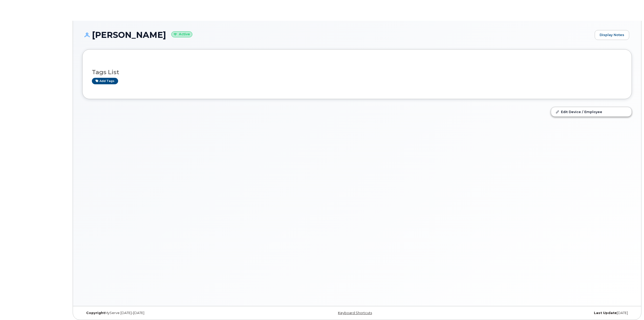  What do you see at coordinates (182, 34) in the screenshot?
I see `small: Active` at bounding box center [182, 34].